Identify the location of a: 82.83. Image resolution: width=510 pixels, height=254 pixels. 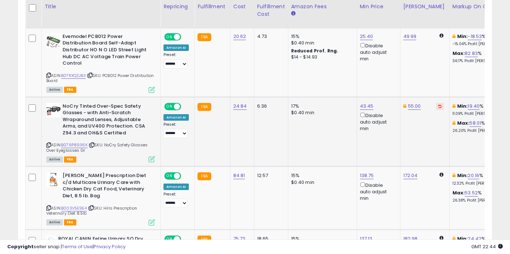
(472, 54).